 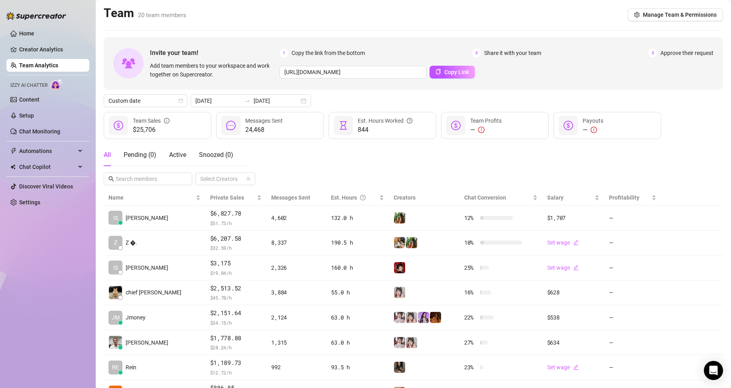 I want to click on span: team, so click(x=248, y=179).